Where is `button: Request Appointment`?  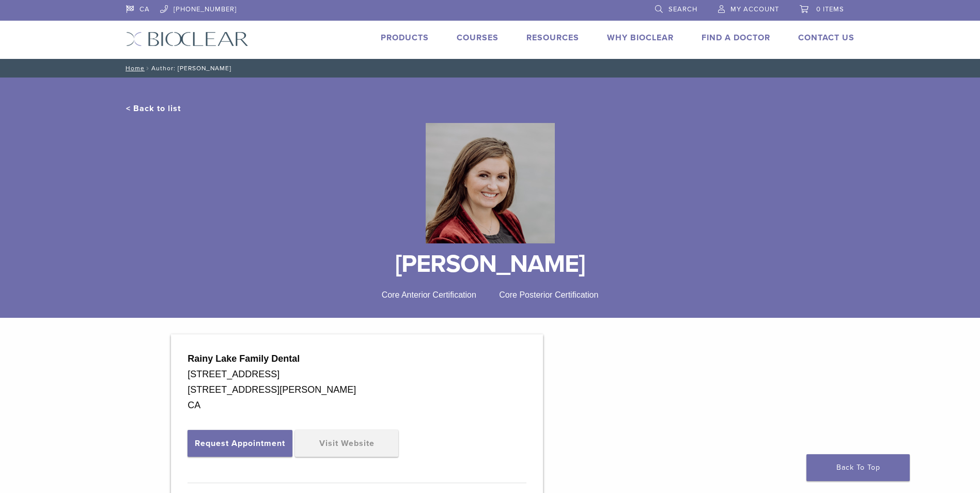
button: Request Appointment is located at coordinates (240, 444).